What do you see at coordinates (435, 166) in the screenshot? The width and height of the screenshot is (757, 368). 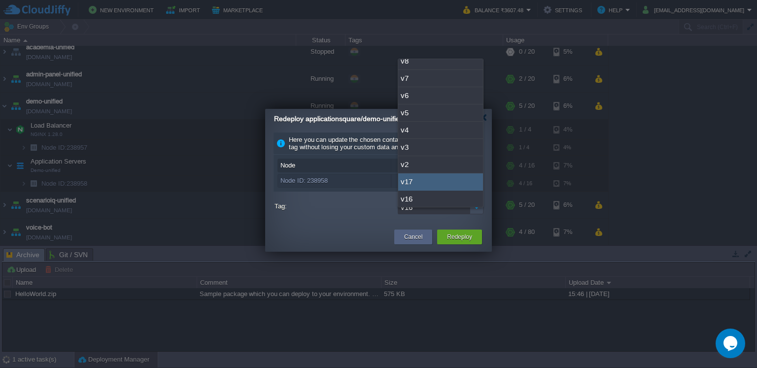 I see `div: Tag` at bounding box center [435, 166].